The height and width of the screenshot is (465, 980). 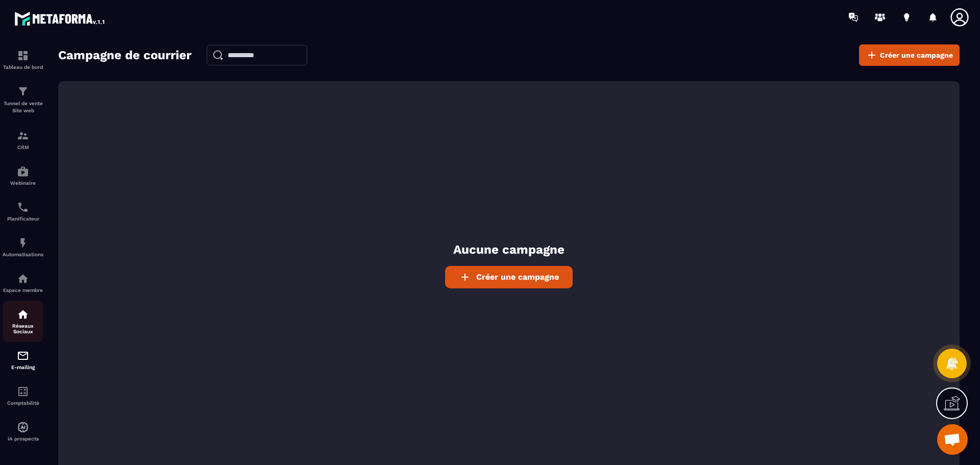 What do you see at coordinates (23, 290) in the screenshot?
I see `p: Espace membre` at bounding box center [23, 290].